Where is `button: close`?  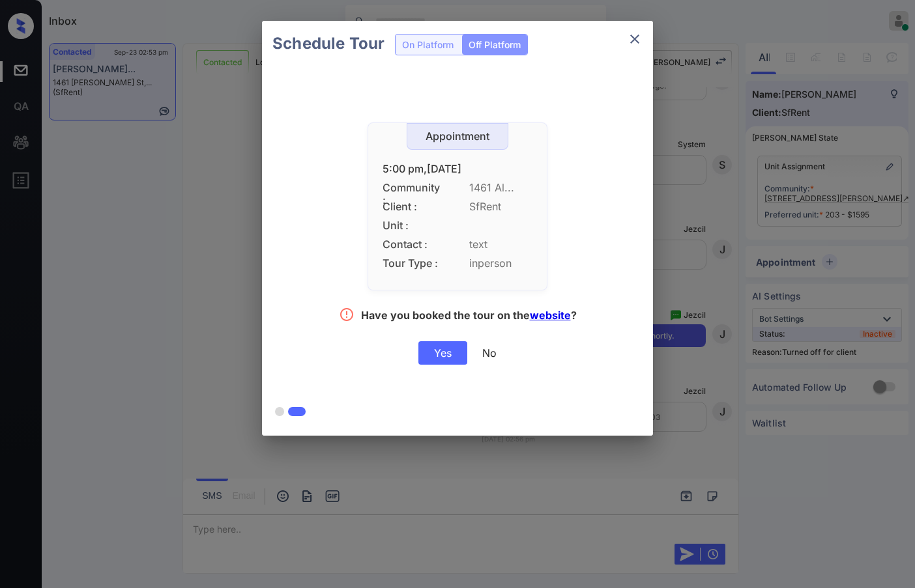 button: close is located at coordinates (634, 39).